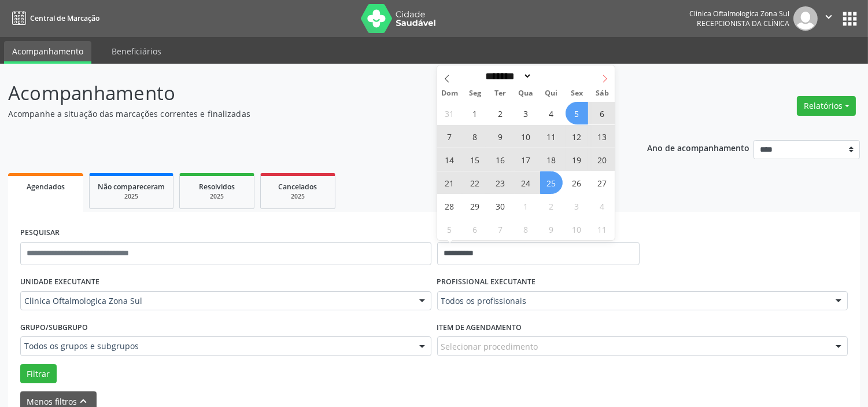 This screenshot has height=407, width=868. What do you see at coordinates (827, 106) in the screenshot?
I see `button: Relatórios` at bounding box center [827, 106].